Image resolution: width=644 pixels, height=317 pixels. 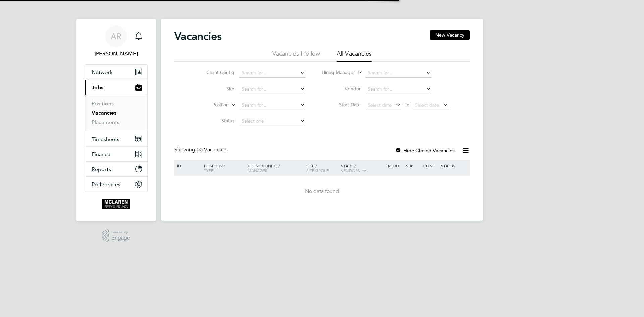 I want to click on span: Type, so click(x=209, y=170).